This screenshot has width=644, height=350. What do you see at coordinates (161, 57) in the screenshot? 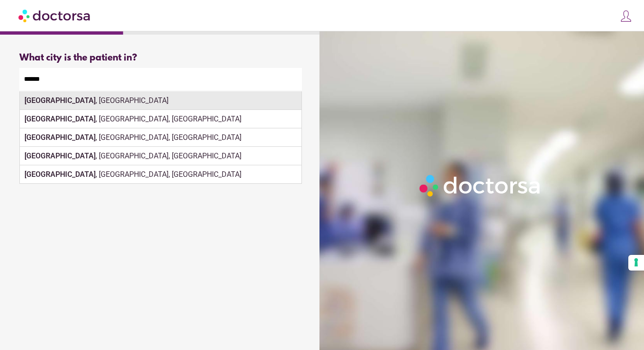
I see `div: What city is the patient in?` at bounding box center [161, 57].